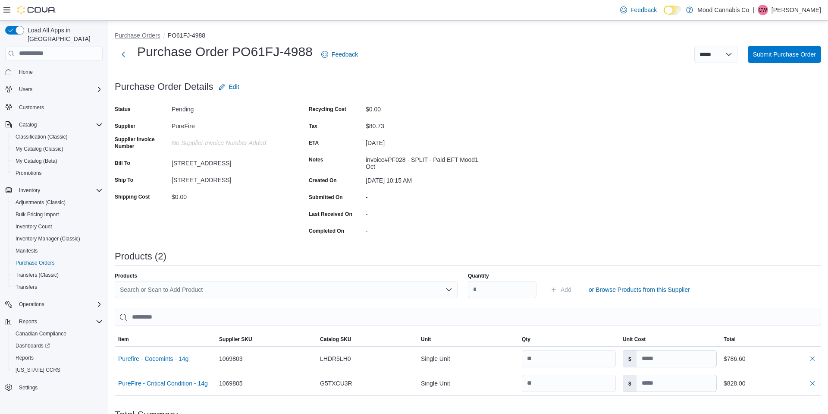 This screenshot has height=414, width=828. I want to click on a: My Catalog (Classic), so click(39, 149).